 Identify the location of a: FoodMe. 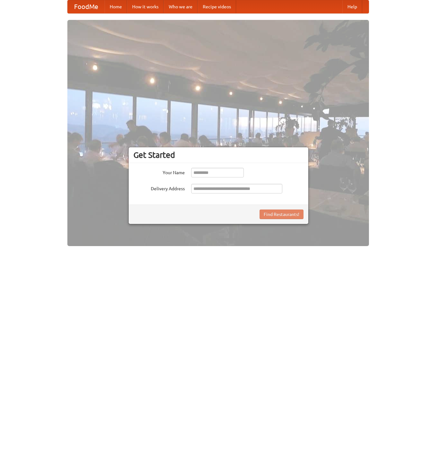
(86, 7).